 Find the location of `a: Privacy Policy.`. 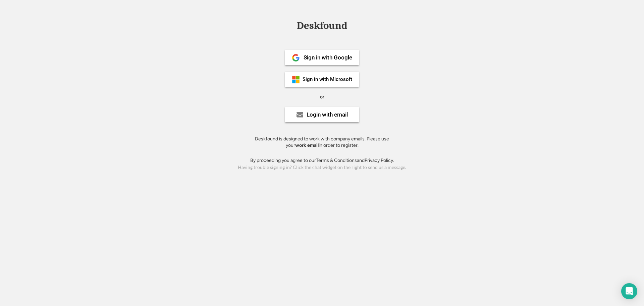

a: Privacy Policy. is located at coordinates (379, 160).